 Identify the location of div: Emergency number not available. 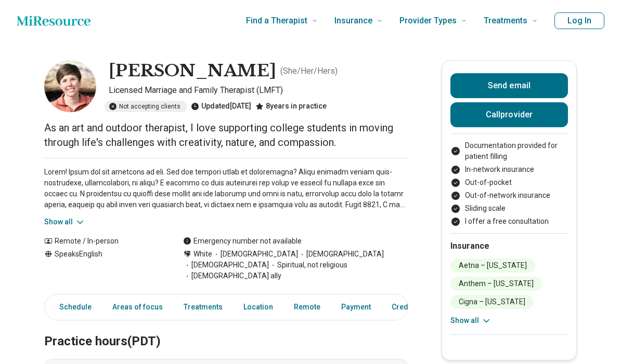
(242, 241).